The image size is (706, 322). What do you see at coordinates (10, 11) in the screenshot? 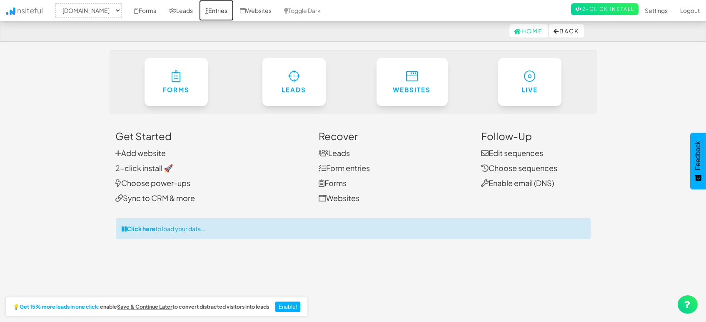
I see `img: icon.png` at bounding box center [10, 11].